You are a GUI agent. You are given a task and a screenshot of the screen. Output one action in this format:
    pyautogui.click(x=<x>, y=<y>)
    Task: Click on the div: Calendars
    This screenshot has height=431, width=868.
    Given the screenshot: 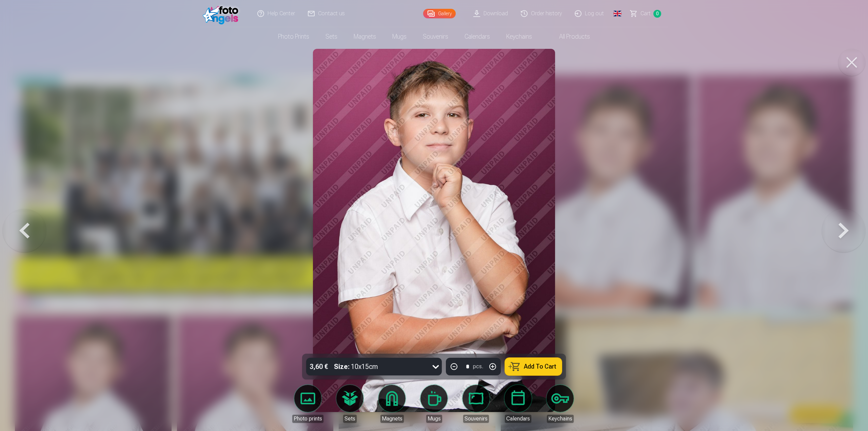 What is the action you would take?
    pyautogui.click(x=518, y=418)
    